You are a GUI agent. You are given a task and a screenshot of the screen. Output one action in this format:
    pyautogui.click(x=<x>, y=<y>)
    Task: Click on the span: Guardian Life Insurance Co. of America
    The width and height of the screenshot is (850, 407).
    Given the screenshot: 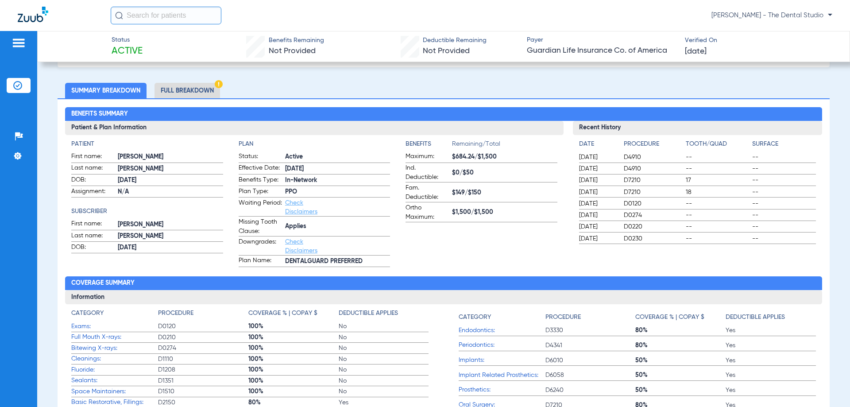 What is the action you would take?
    pyautogui.click(x=602, y=50)
    